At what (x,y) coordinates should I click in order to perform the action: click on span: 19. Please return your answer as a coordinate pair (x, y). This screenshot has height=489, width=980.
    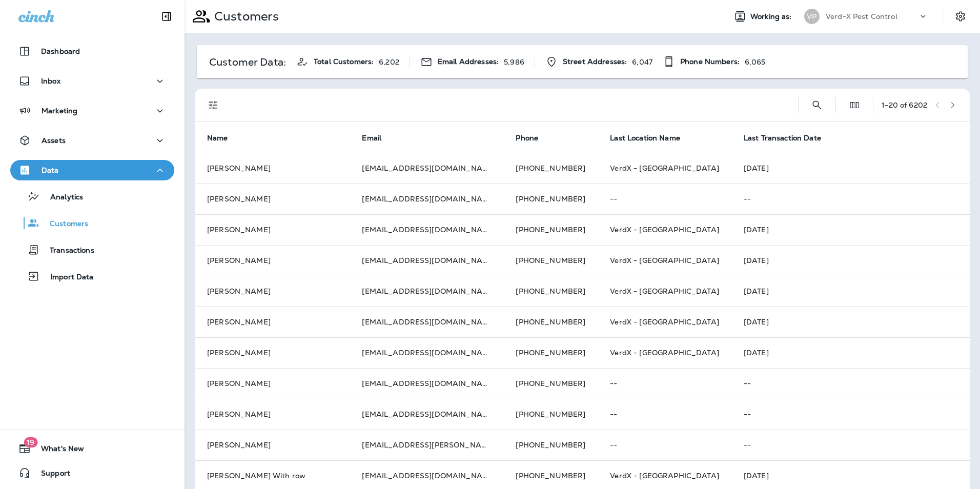
    Looking at the image, I should click on (30, 442).